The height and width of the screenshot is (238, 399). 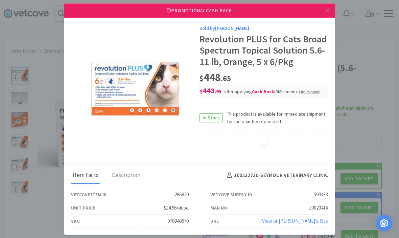 I want to click on span: In Stock, so click(x=211, y=117).